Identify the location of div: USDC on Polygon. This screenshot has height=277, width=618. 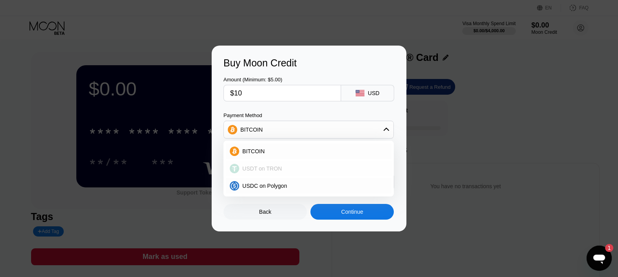
(308, 186).